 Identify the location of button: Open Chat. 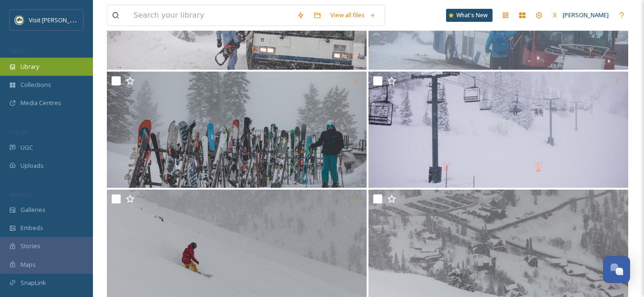
(616, 269).